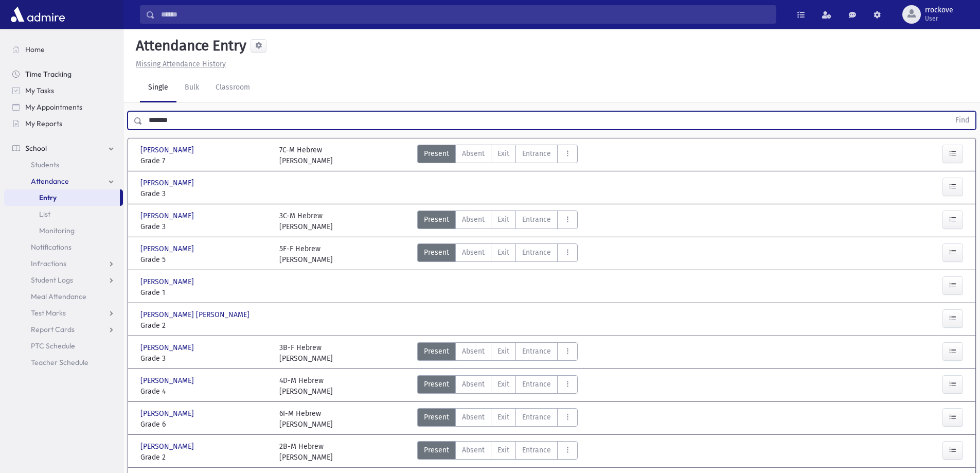 This screenshot has width=980, height=473. Describe the element at coordinates (63, 231) in the screenshot. I see `a: Monitoring` at that location.